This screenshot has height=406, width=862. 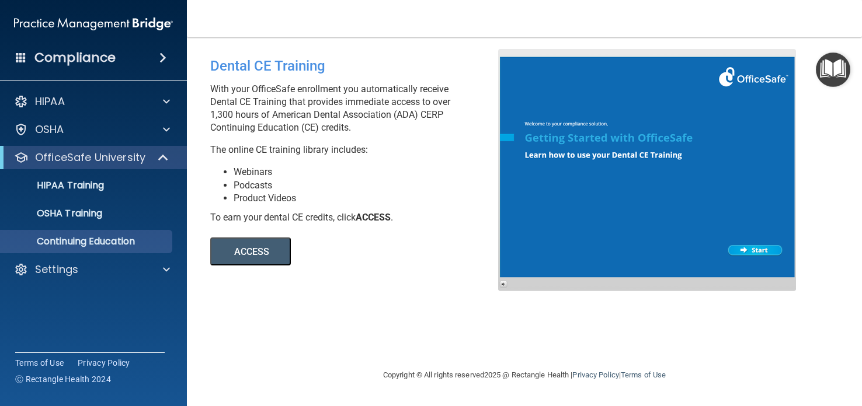 What do you see at coordinates (92, 102) in the screenshot?
I see `a: HIPAA` at bounding box center [92, 102].